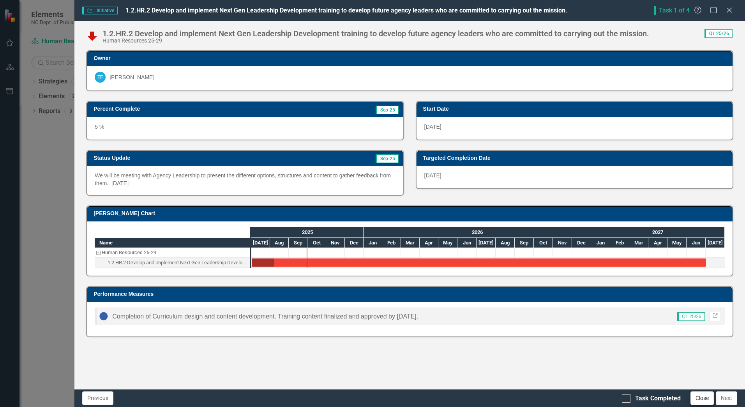  What do you see at coordinates (92, 36) in the screenshot?
I see `img: Below Plan` at bounding box center [92, 36].